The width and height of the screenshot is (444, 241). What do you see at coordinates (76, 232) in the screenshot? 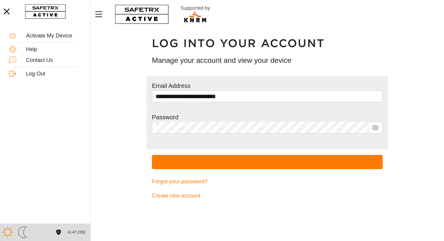
I see `button: v1.47.1552` at bounding box center [76, 232].